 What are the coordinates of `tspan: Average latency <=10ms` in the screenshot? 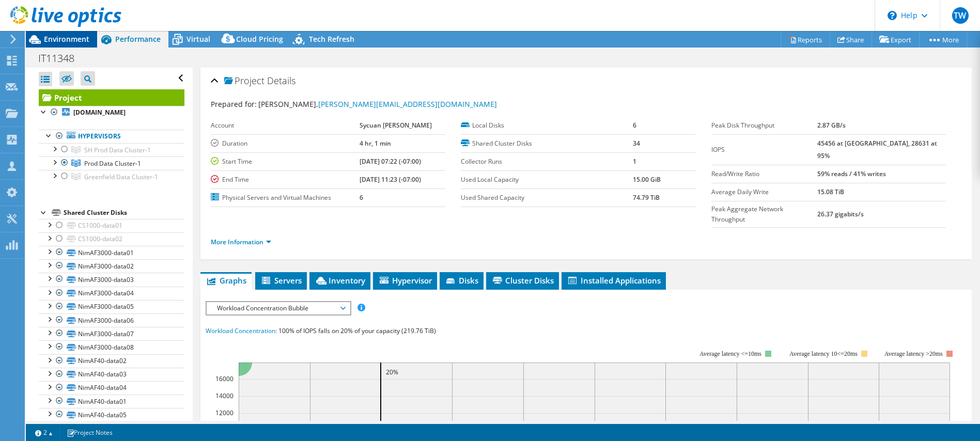 It's located at (731, 354).